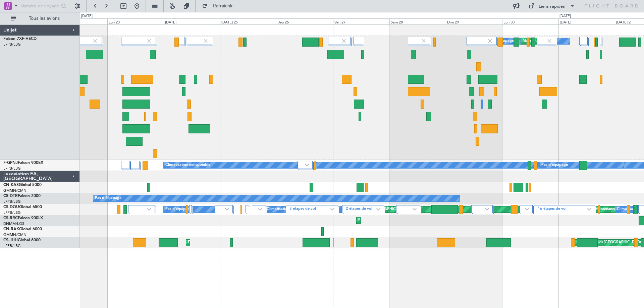  What do you see at coordinates (11, 207) in the screenshot?
I see `font: CS-DOU` at bounding box center [11, 207].